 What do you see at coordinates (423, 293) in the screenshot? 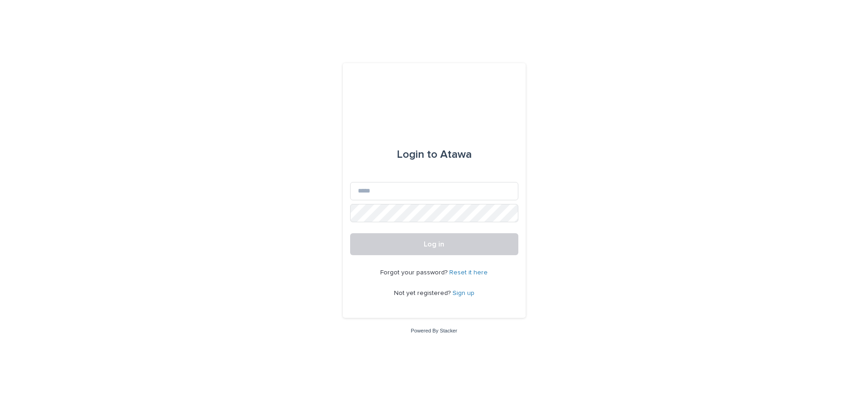
I see `span: Not yet registered?` at bounding box center [423, 293].